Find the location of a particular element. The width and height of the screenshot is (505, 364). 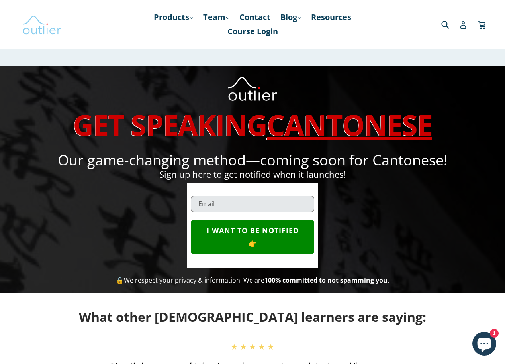

strong: to not spamming you is located at coordinates (353, 280).